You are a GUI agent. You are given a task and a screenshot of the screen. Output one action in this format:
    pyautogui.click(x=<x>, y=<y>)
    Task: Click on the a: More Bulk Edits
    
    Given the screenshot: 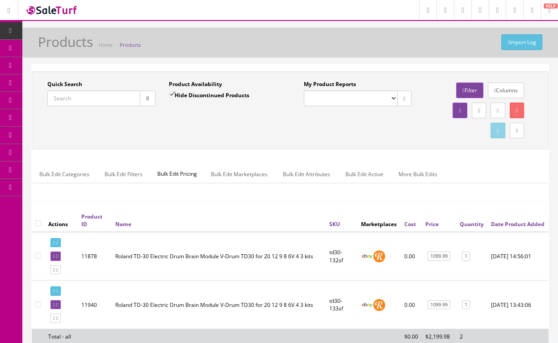 What is the action you would take?
    pyautogui.click(x=418, y=174)
    